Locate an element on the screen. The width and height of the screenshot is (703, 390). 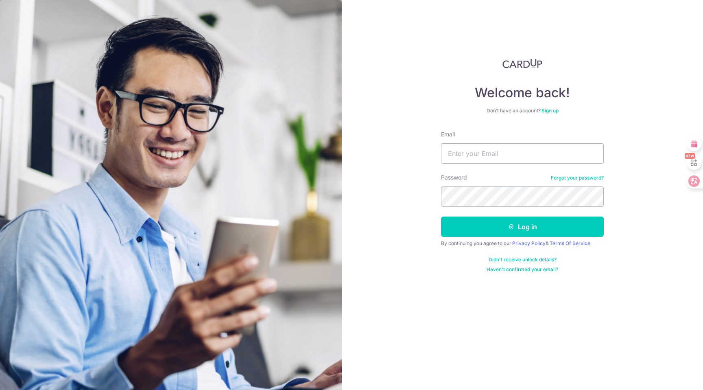
div: By continuing you agree to our & is located at coordinates (522, 243).